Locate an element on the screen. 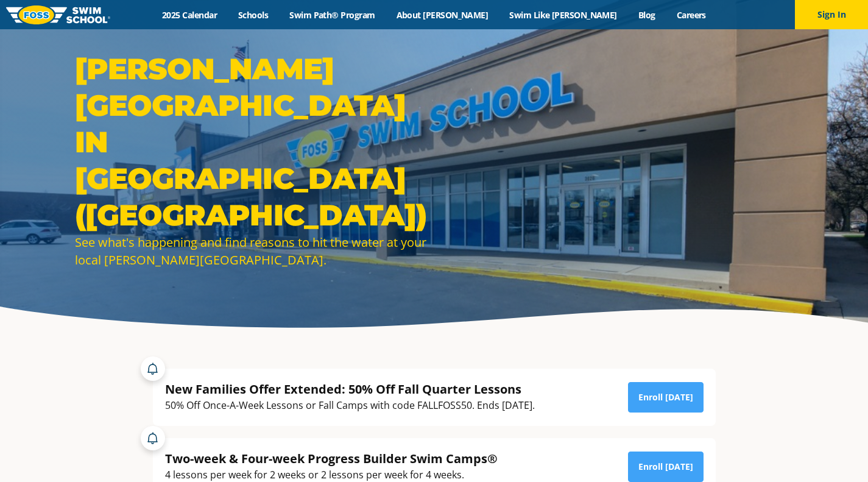 The height and width of the screenshot is (482, 868). a: Blog is located at coordinates (646, 15).